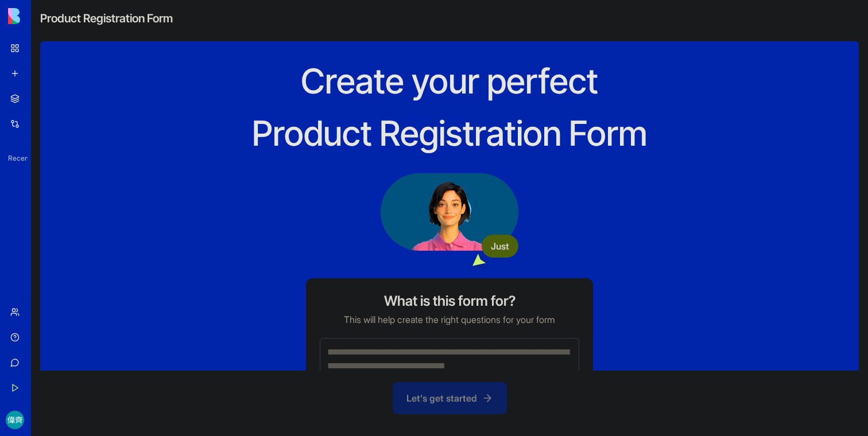  Describe the element at coordinates (15, 420) in the screenshot. I see `img: ACg8ocJ27voY651NG5UnpbZ6Z8qFC3szzDOJSQyrzmTa_AtJtkNfBQ=s96-c` at that location.